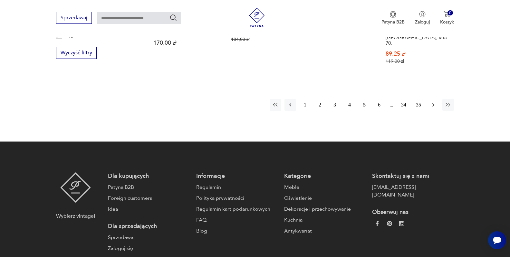  What do you see at coordinates (389, 224) in the screenshot?
I see `img: 37d27d81a828e637adc9f9cb2e3d3a8a.webp` at bounding box center [389, 224].